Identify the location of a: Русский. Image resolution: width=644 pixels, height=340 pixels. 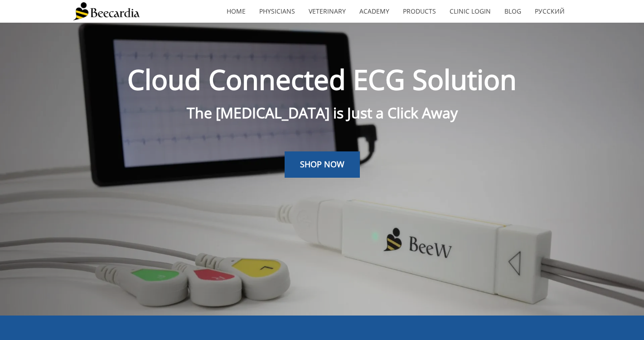
(549, 11).